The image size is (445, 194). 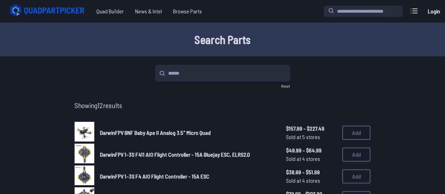 I want to click on a: DarwinFPV BNF Baby Ape II Analog 3.5" Micro Quad, so click(x=187, y=133).